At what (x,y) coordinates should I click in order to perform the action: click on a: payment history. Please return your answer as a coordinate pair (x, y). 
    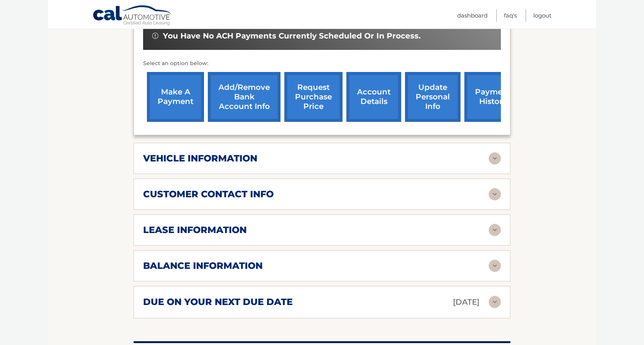
    Looking at the image, I should click on (493, 97).